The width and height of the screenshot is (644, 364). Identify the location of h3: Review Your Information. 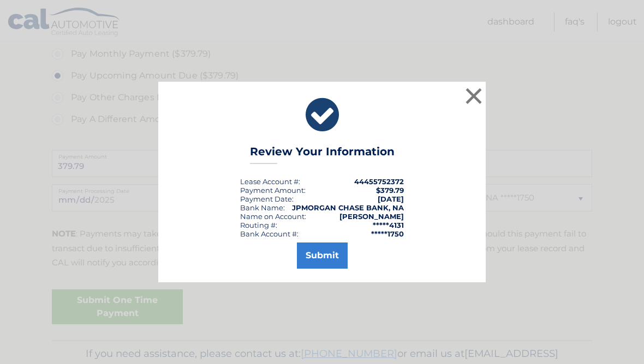
(322, 154).